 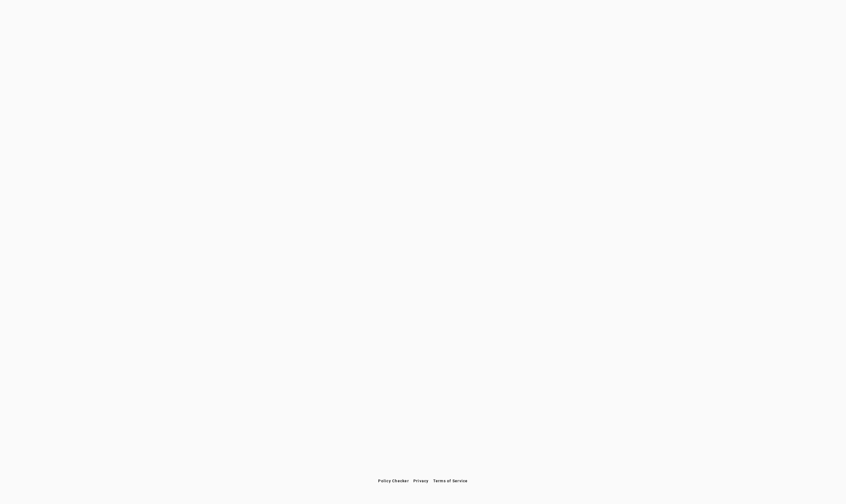 What do you see at coordinates (451, 481) in the screenshot?
I see `span: Terms of Service` at bounding box center [451, 481].